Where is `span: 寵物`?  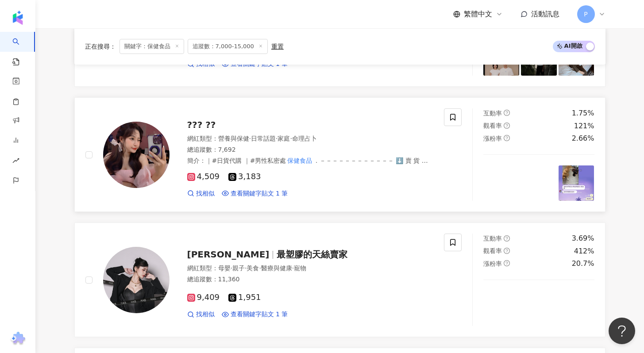
span: 寵物 is located at coordinates (300, 268).